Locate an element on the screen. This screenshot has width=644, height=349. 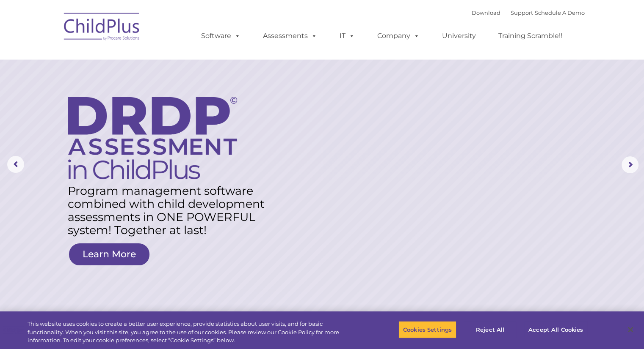
a: Learn More is located at coordinates (109, 255).